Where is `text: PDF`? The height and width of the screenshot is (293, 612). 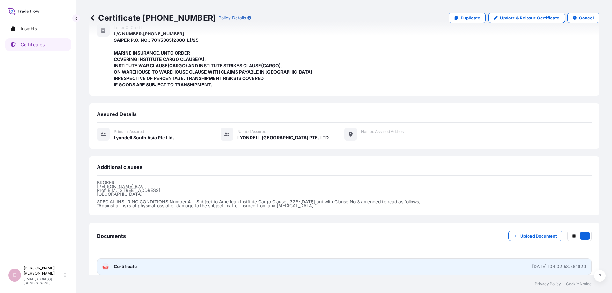 text: PDF is located at coordinates (106, 267).